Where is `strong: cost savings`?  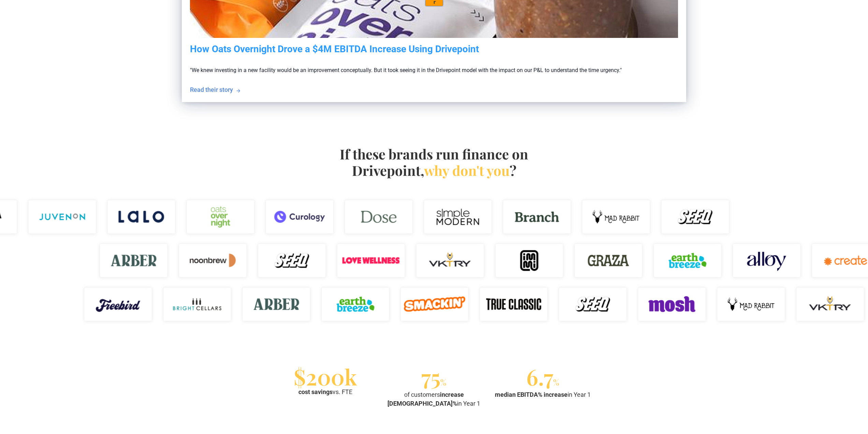
strong: cost savings is located at coordinates (316, 392).